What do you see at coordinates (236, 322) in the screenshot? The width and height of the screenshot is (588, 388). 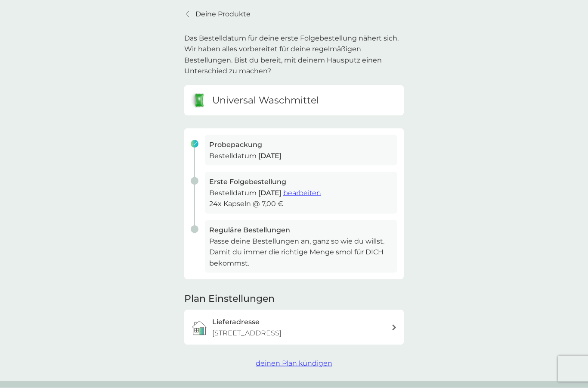 I see `h3: Lieferadresse` at bounding box center [236, 322].